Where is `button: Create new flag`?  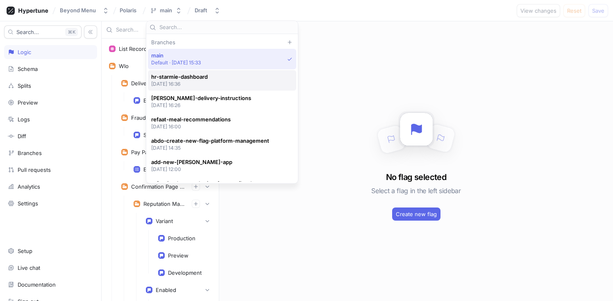 button: Create new flag is located at coordinates (416, 214).